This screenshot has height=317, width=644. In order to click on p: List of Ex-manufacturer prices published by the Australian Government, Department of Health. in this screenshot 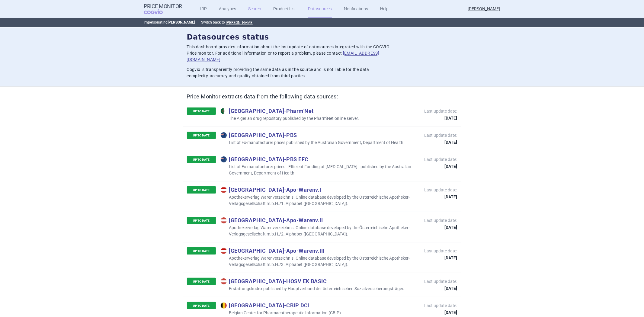, I will do `click(313, 143)`.